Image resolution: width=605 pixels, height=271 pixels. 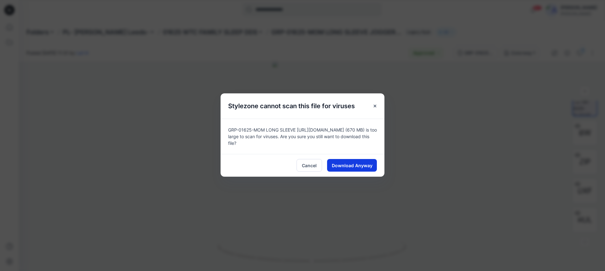 What do you see at coordinates (309, 165) in the screenshot?
I see `span: Cancel` at bounding box center [309, 165].